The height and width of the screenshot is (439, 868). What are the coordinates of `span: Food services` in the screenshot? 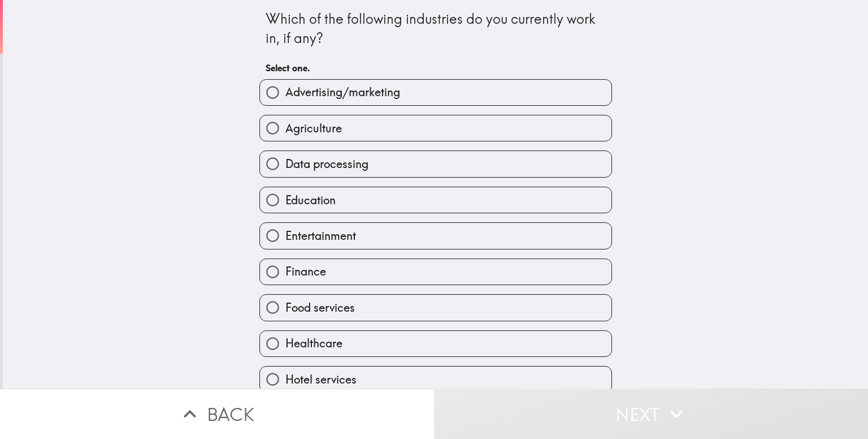 It's located at (320, 307).